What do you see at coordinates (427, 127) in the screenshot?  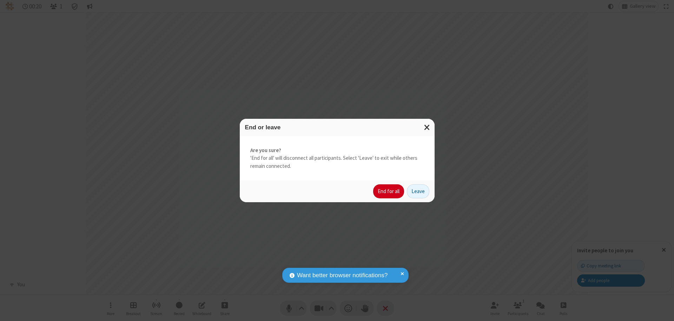 I see `button: Close modal` at bounding box center [427, 127].